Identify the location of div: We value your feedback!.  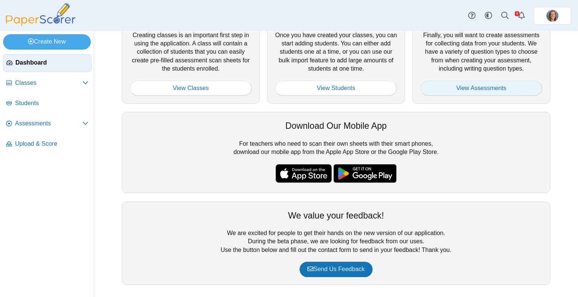
(336, 216).